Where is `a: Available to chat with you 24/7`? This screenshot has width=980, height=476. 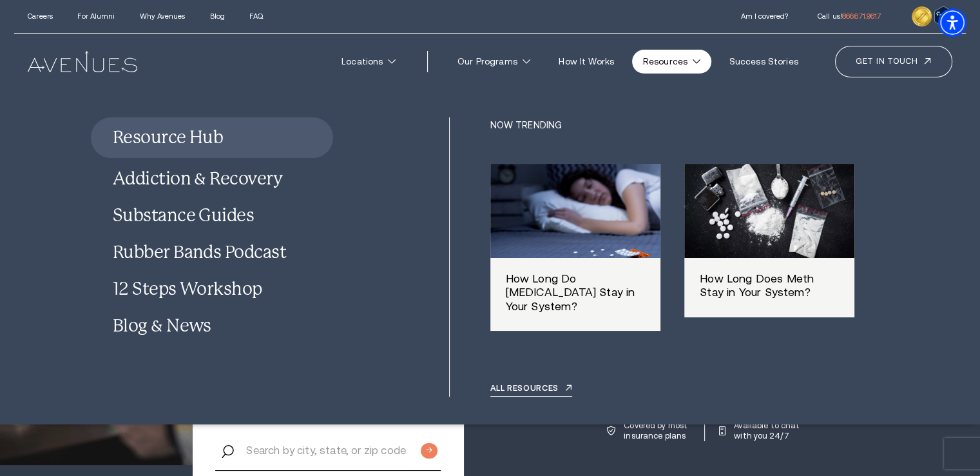 a: Available to chat with you 24/7 is located at coordinates (759, 431).